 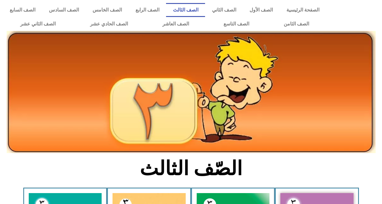 I want to click on a: الصف الثاني عشر, so click(x=38, y=24).